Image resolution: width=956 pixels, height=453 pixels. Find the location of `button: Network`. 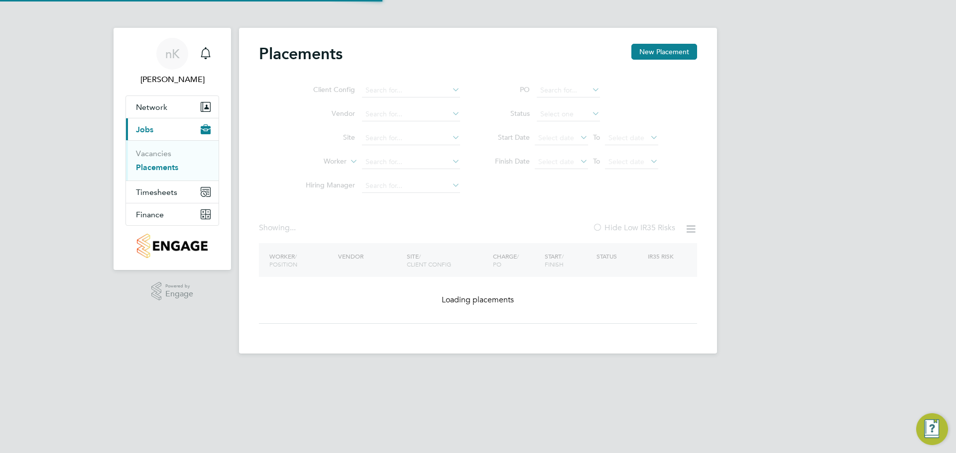

button: Network is located at coordinates (172, 107).